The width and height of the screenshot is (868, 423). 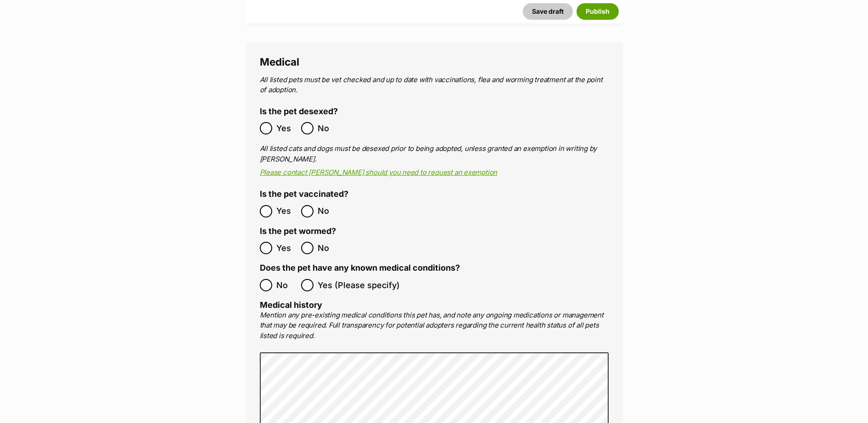 What do you see at coordinates (299, 112) in the screenshot?
I see `label: Is the pet desexed?` at bounding box center [299, 112].